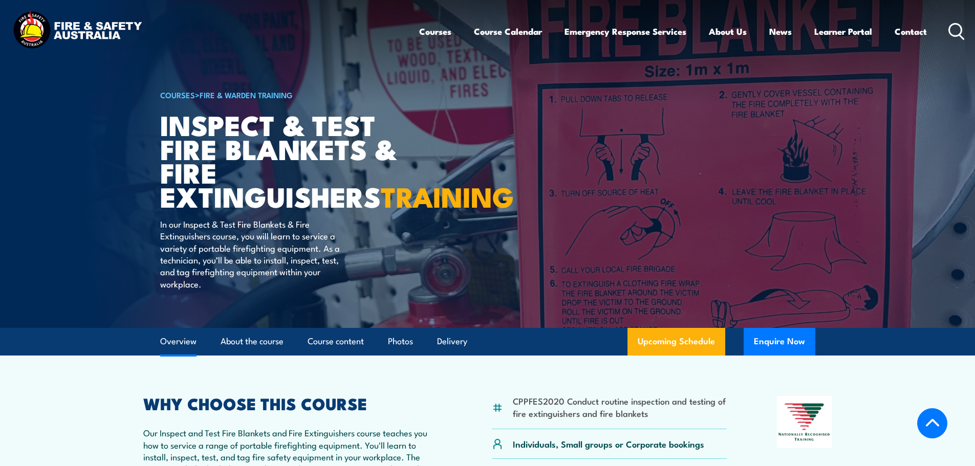  What do you see at coordinates (626, 31) in the screenshot?
I see `a: Emergency Response Services` at bounding box center [626, 31].